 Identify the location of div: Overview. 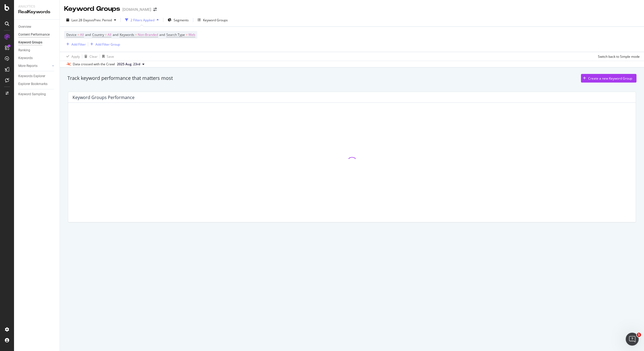
(25, 27).